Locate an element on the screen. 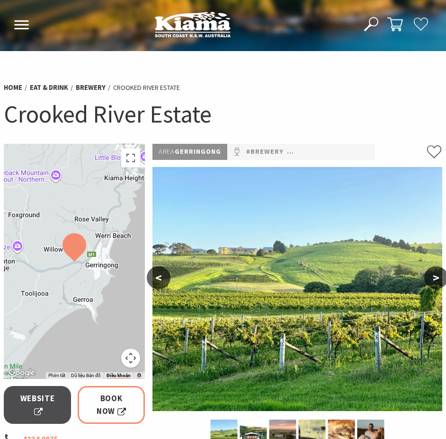 The height and width of the screenshot is (439, 446). img: Google is located at coordinates (22, 373).